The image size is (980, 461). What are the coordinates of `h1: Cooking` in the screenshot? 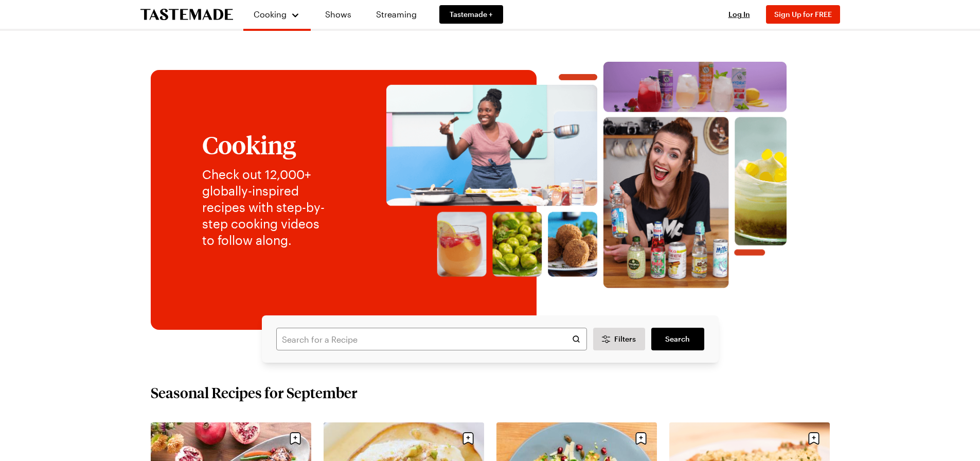 It's located at (268, 145).